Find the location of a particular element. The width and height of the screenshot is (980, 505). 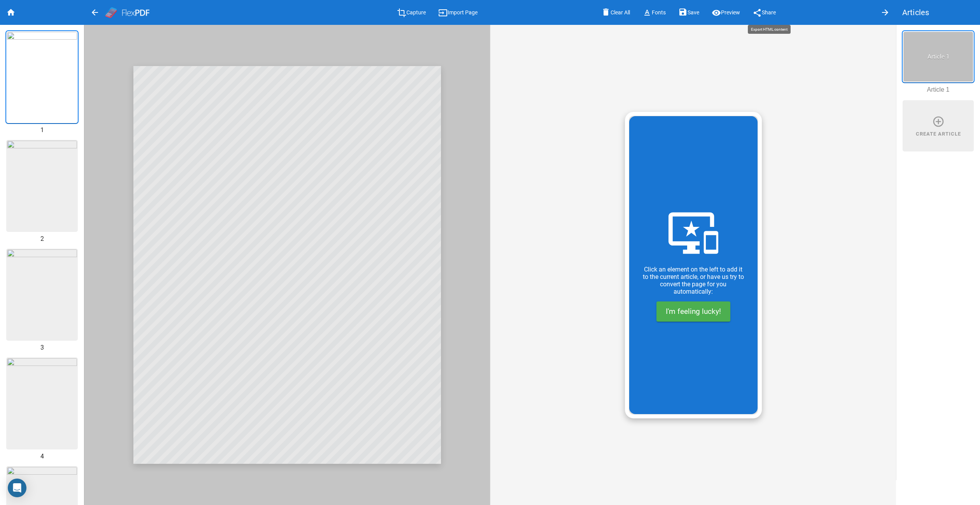

span: Save is located at coordinates (693, 12).